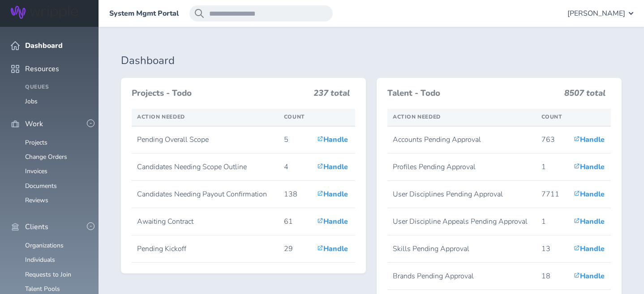 The image size is (644, 294). Describe the element at coordinates (45, 245) in the screenshot. I see `a: Organizations` at that location.